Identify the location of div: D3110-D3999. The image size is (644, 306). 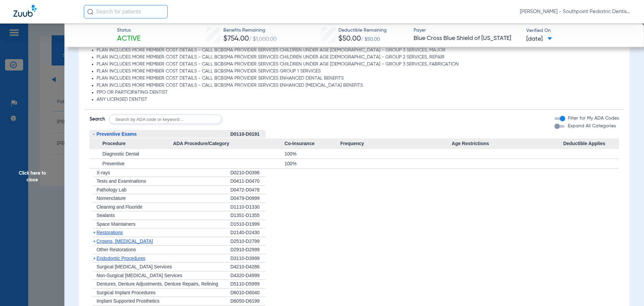
(248, 258).